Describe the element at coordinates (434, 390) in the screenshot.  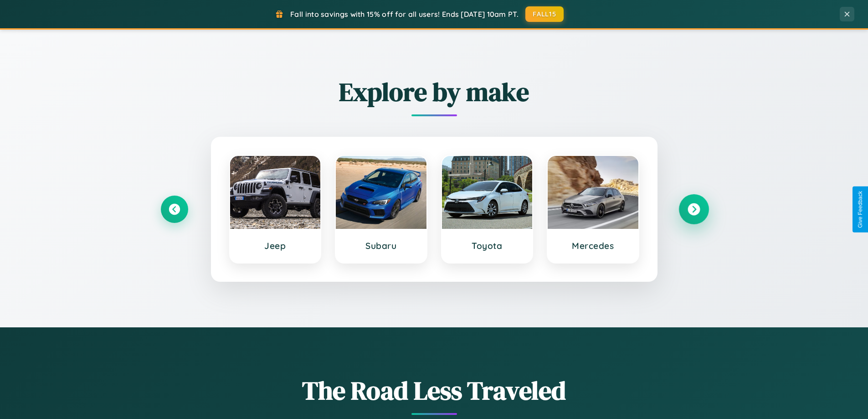
I see `h1: The Road Less Traveled` at that location.